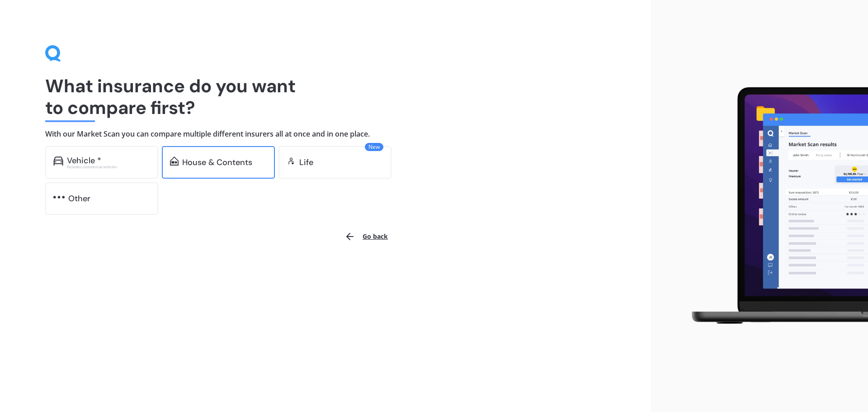 This screenshot has width=868, height=412. I want to click on h1: What insurance do you want to compare first?, so click(326, 97).